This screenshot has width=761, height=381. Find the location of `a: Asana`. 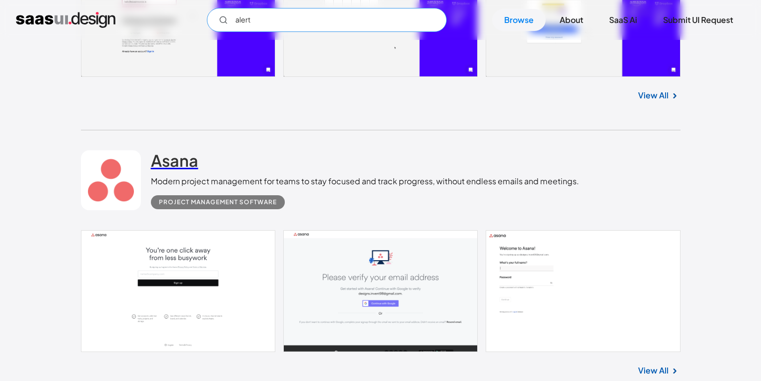

a: Asana is located at coordinates (174, 163).